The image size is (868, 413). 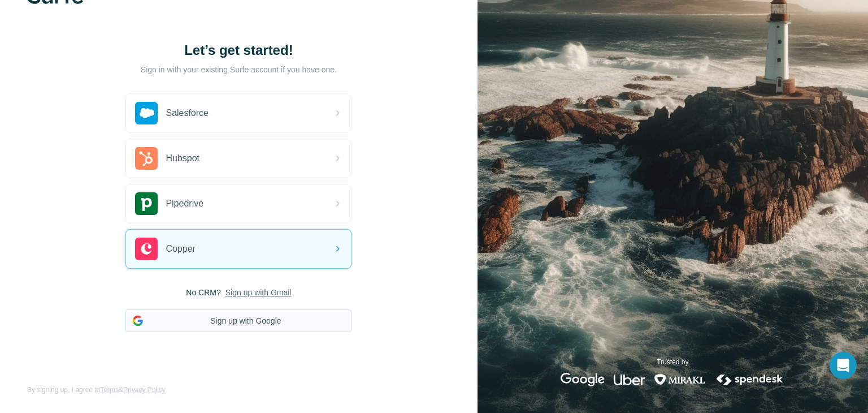 What do you see at coordinates (673, 362) in the screenshot?
I see `p: Trusted by` at bounding box center [673, 362].